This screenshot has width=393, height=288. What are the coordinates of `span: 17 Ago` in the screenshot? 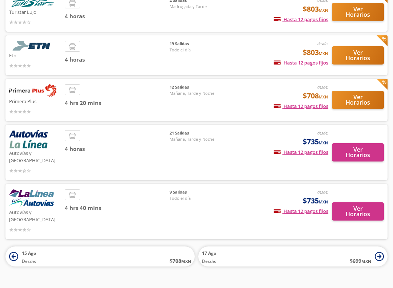 It's located at (209, 253).